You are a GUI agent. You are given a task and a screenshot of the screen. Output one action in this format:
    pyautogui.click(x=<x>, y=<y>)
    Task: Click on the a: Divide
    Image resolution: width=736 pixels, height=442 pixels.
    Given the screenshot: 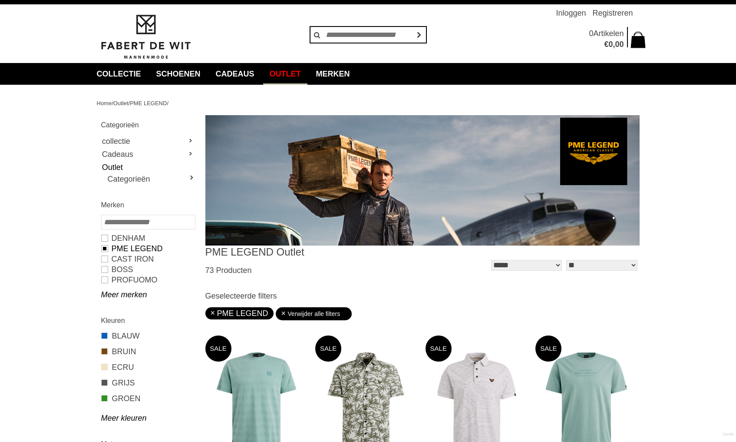 What is the action you would take?
    pyautogui.click(x=728, y=434)
    